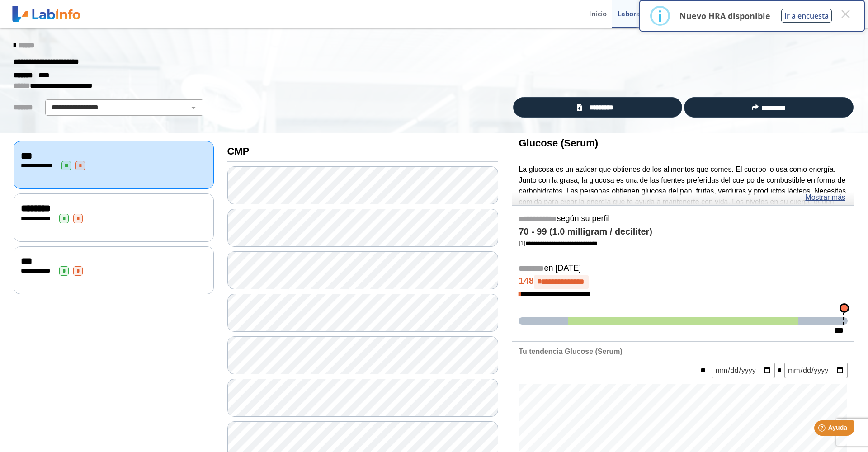  Describe the element at coordinates (825, 198) in the screenshot. I see `a: Mostrar más` at that location.